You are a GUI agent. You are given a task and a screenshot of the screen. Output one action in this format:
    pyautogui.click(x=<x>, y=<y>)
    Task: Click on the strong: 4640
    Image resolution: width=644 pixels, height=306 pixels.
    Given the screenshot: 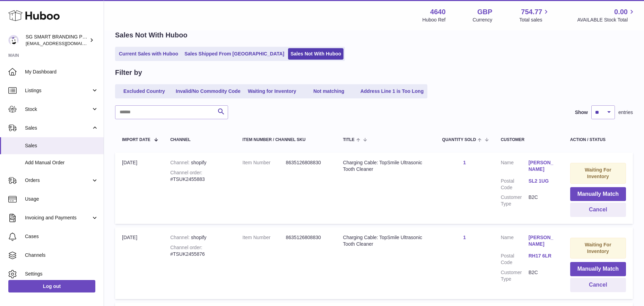 What is the action you would take?
    pyautogui.click(x=438, y=12)
    